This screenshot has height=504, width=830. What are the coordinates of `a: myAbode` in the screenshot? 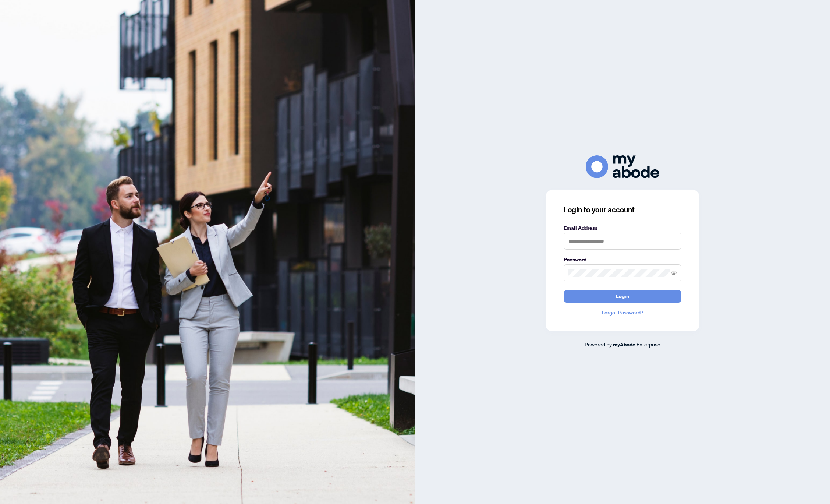 It's located at (624, 344).